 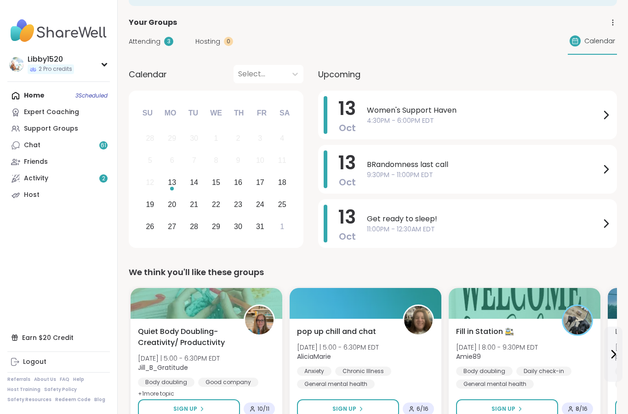 I want to click on div: 21, so click(x=194, y=204).